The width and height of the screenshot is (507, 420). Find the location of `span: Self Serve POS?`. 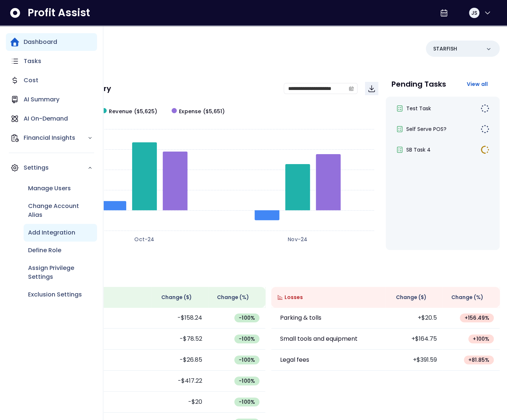

span: Self Serve POS? is located at coordinates (427, 129).